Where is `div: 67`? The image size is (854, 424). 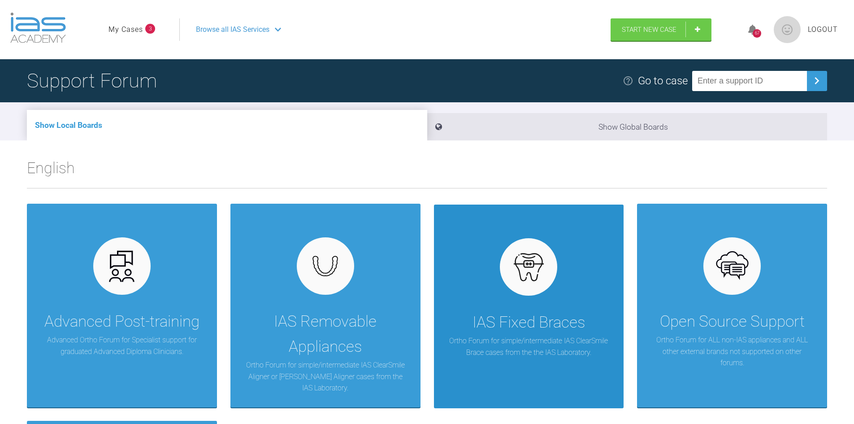
div: 67 is located at coordinates (757, 33).